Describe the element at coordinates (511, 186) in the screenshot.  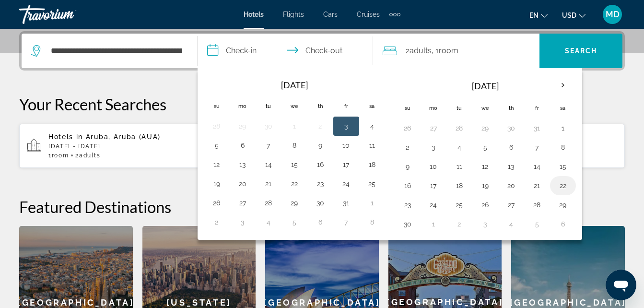
I see `button: Day 20` at that location.